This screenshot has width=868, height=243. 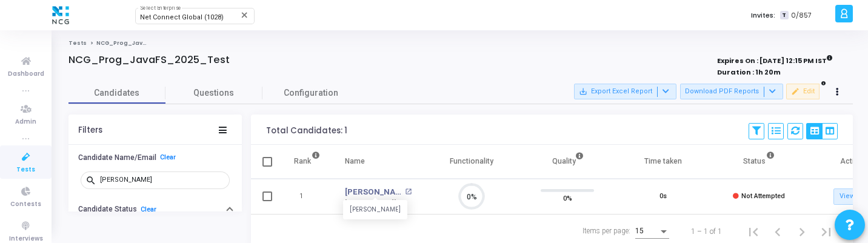 What do you see at coordinates (26, 204) in the screenshot?
I see `span: Contests` at bounding box center [26, 204].